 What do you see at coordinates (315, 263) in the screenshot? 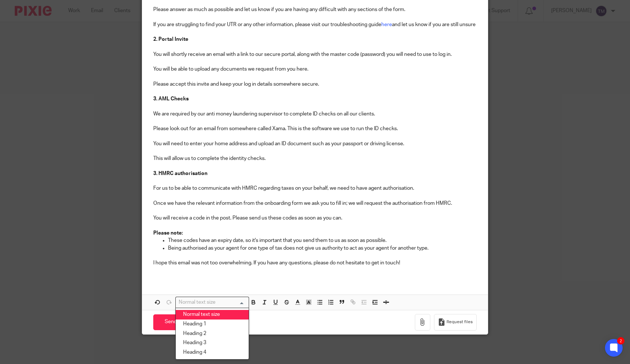
I see `p: I hope this email was not too overwhelming. If you have any questions, please do not hesitate to ...` at bounding box center [315, 263].